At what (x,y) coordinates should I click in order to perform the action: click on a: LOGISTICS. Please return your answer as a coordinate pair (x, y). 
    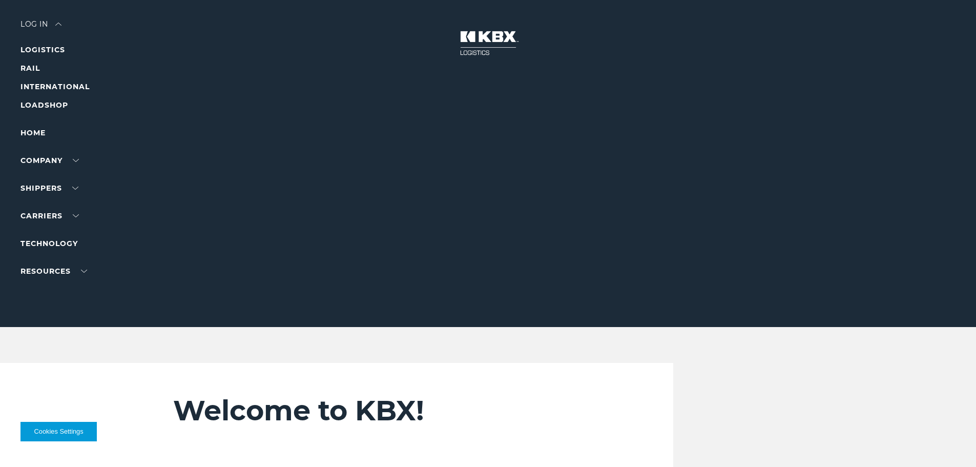
    Looking at the image, I should click on (43, 50).